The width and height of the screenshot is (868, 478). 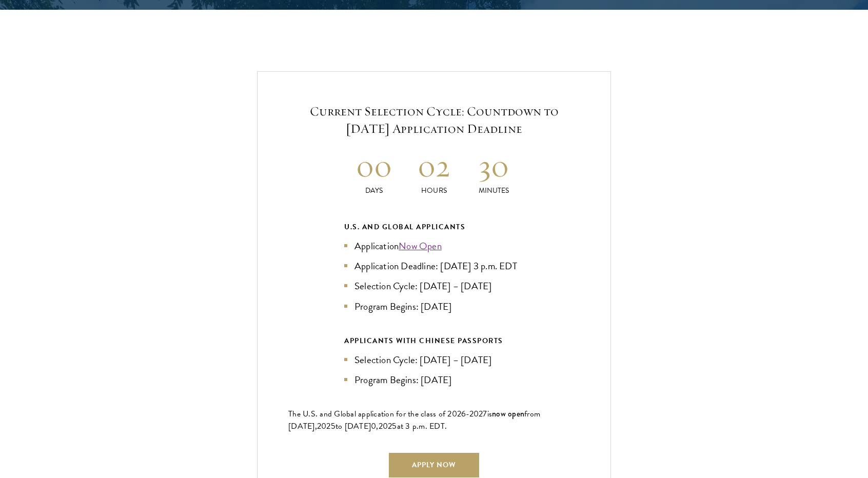 I want to click on h2: 02, so click(x=434, y=166).